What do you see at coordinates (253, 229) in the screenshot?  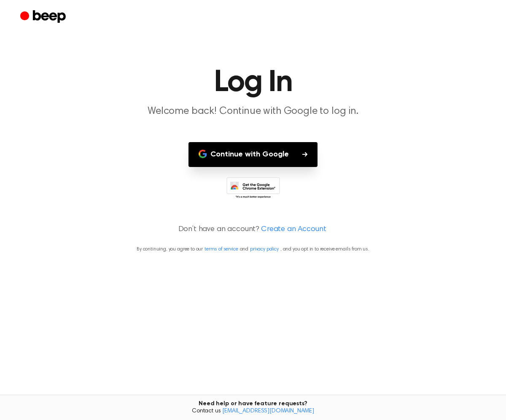 I see `p: Don’t have an account?` at bounding box center [253, 229].